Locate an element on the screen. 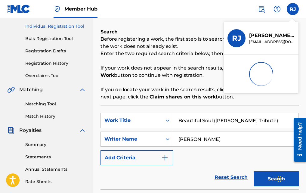 This screenshot has height=193, width=306. img: Matching is located at coordinates (11, 90).